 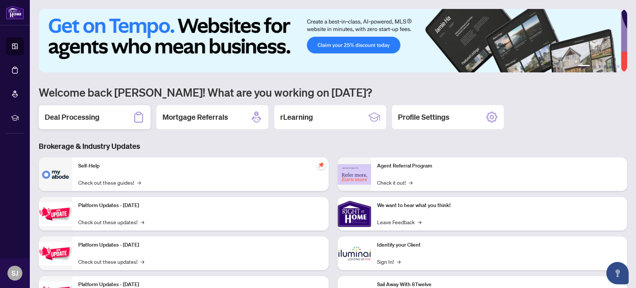 What do you see at coordinates (72, 117) in the screenshot?
I see `h2: Deal Processing` at bounding box center [72, 117].